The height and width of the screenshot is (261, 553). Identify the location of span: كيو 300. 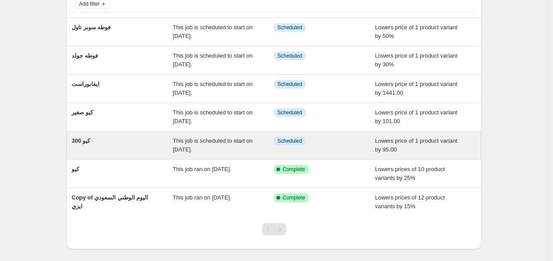
(81, 141).